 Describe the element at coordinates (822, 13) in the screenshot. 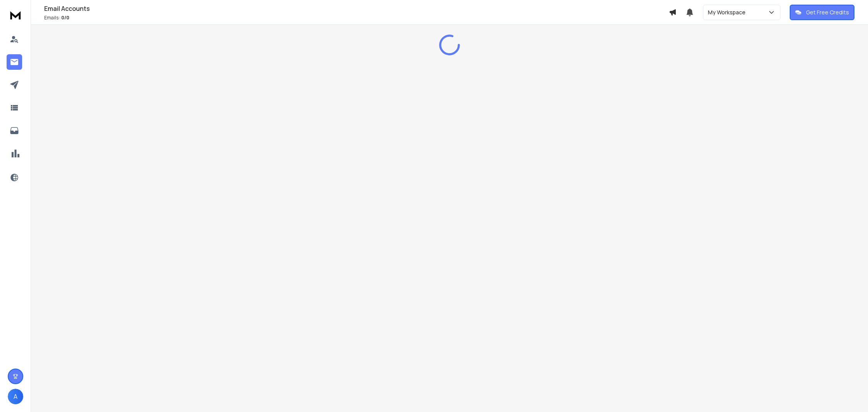

I see `button: Get Free Credits` at that location.